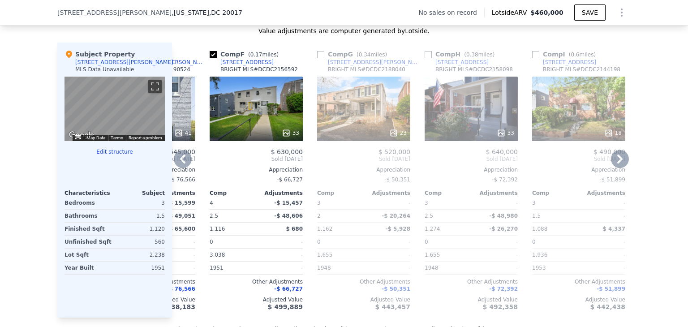 The width and height of the screenshot is (688, 327). Describe the element at coordinates (582, 69) in the screenshot. I see `div: BRIGHT MLS # DCDC2144198` at that location.